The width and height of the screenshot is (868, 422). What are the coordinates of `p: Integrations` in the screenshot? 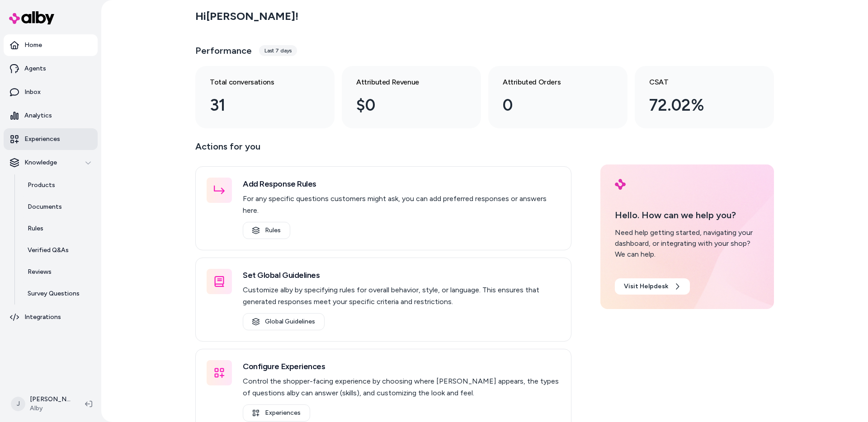 It's located at (42, 317).